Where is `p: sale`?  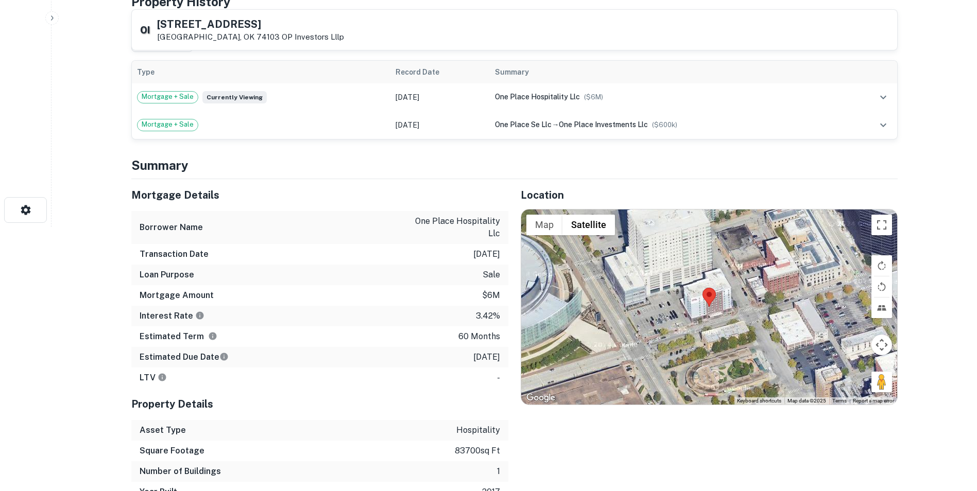
p: sale is located at coordinates (491, 275).